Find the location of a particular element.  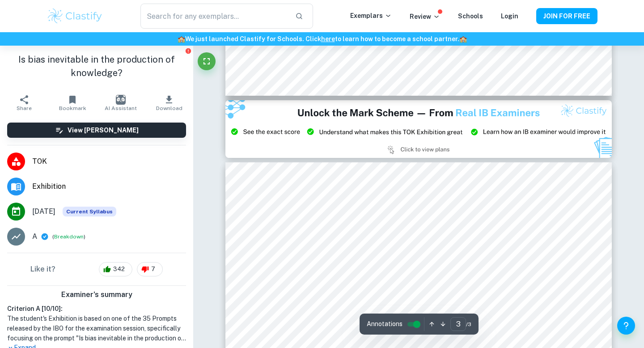

a: JOIN FOR FREE is located at coordinates (566, 16).